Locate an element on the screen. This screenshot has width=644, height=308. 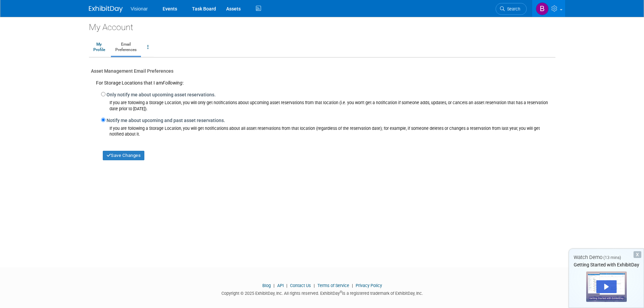
div: For Storage Locations that I am : is located at coordinates (324, 83).